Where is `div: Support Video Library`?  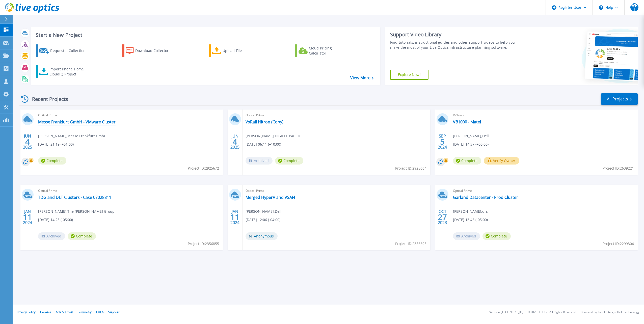
div: Support Video Library is located at coordinates (456, 35).